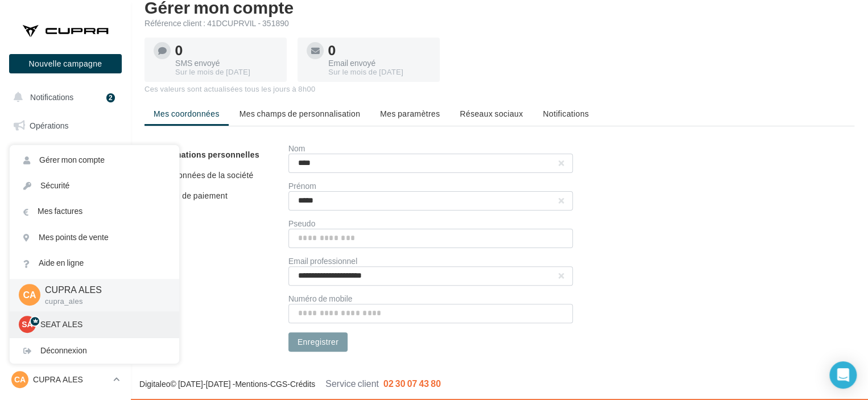  I want to click on a: Mes points de vente, so click(94, 237).